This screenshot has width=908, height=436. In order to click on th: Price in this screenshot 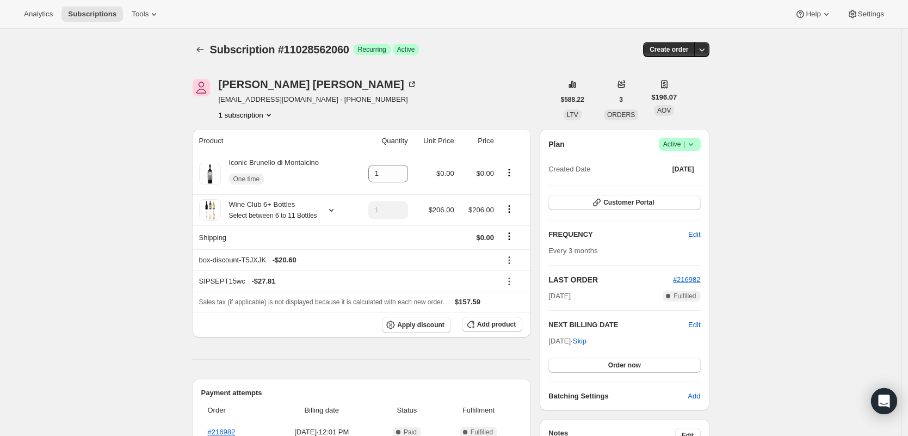, I will do `click(477, 141)`.